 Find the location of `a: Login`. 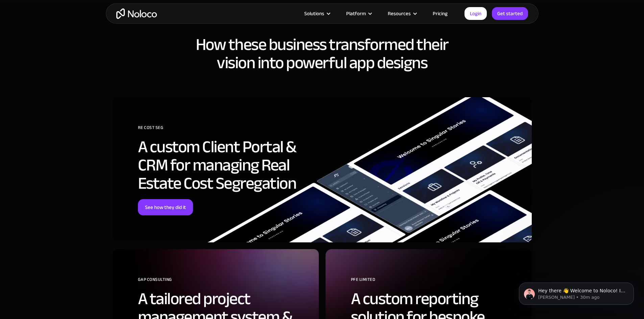

a: Login is located at coordinates (476, 13).